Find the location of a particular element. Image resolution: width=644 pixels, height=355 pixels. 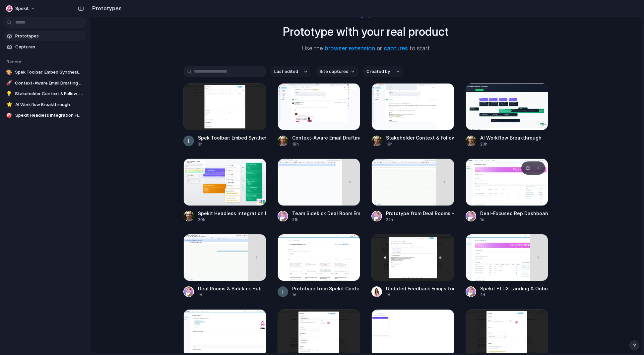

a: Updated Feedback Emojis for Content ReviewUpdated Feedback Emojis for Content Review1d is located at coordinates (413, 266).